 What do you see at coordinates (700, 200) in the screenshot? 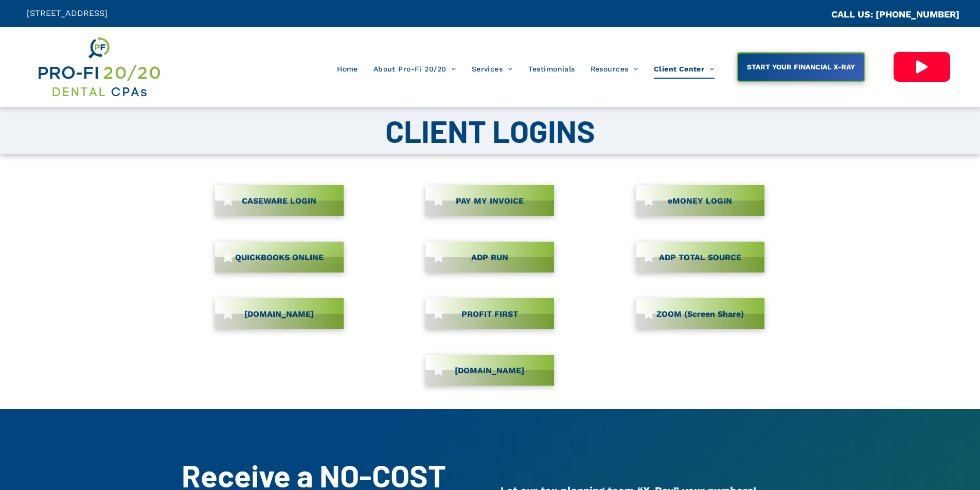
I see `a: eMONEY LOGIN` at bounding box center [700, 200].